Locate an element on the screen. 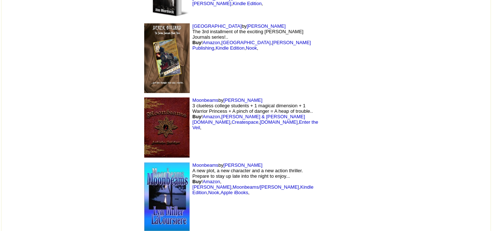 This screenshot has width=492, height=231. img: 45630.jpg is located at coordinates (167, 128).